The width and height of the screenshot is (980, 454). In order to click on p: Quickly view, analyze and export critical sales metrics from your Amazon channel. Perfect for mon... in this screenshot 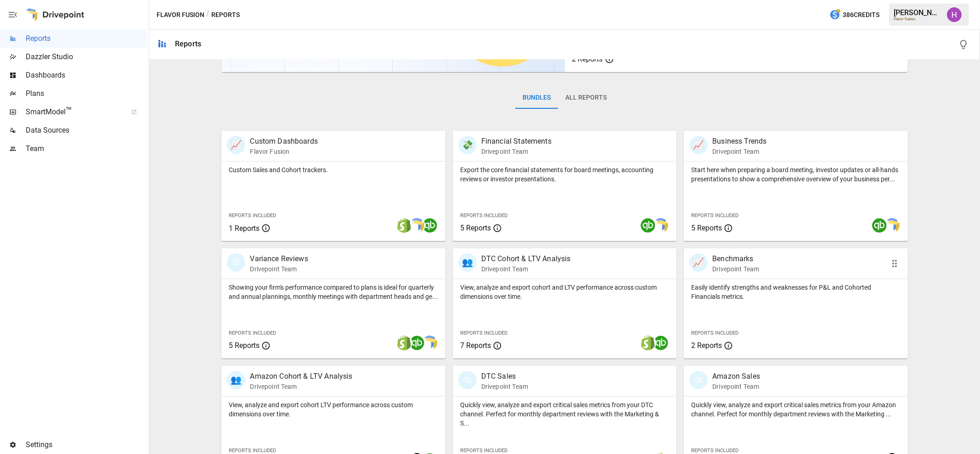, I will do `click(795, 410)`.